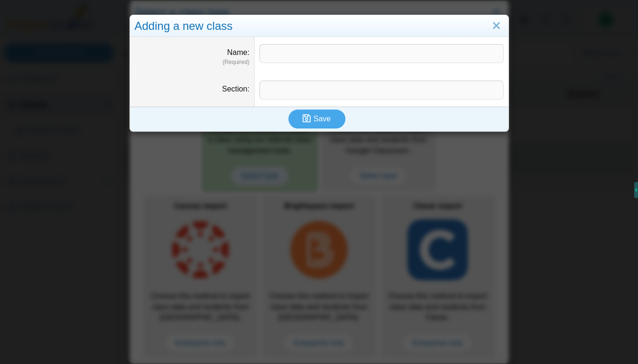  I want to click on label: Section, so click(236, 89).